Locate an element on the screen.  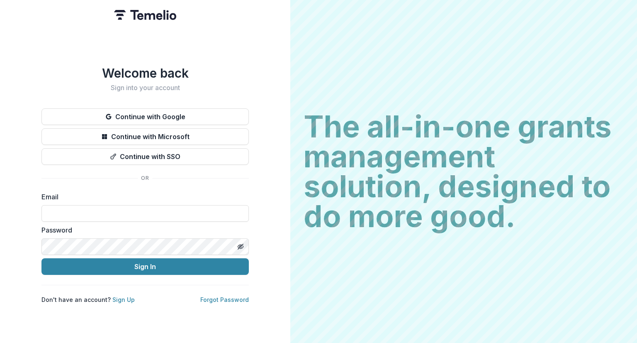
button: Sign In is located at coordinates (145, 266).